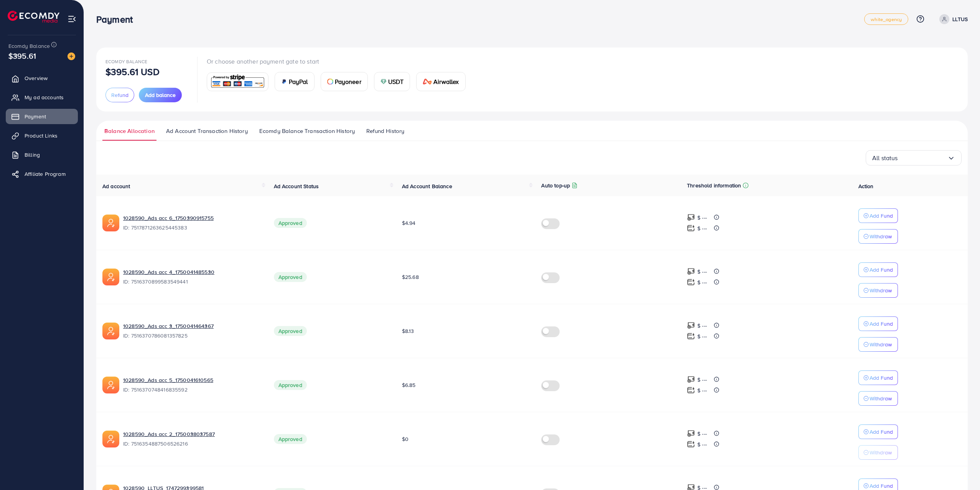 The width and height of the screenshot is (980, 490). I want to click on a: Affiliate Program, so click(42, 174).